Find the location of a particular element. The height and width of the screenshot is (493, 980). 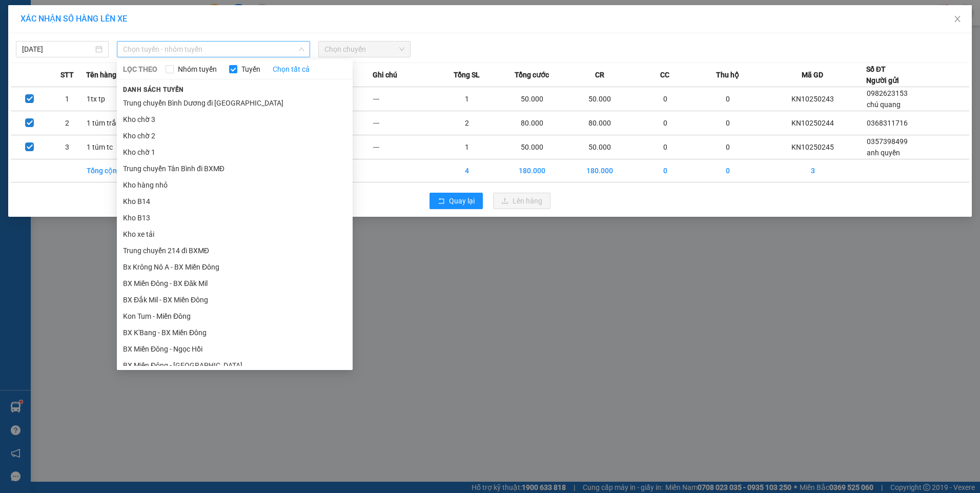

li: BX Miền Đông - BX Đăk Mil is located at coordinates (235, 283).